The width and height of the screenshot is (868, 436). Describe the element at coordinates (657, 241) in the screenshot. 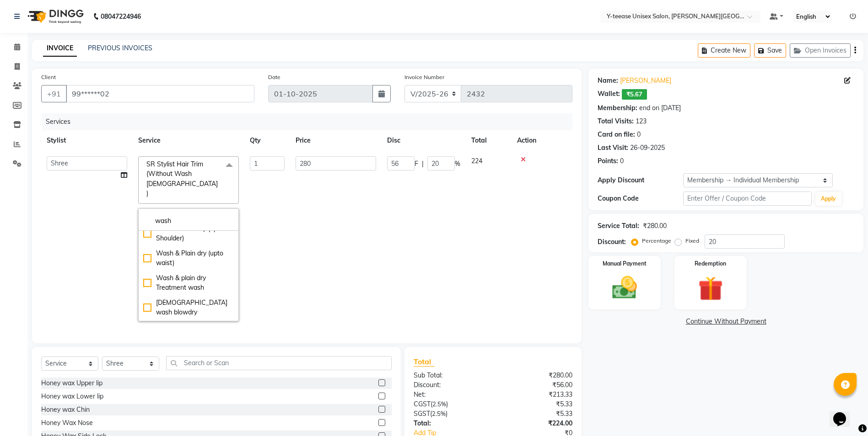

I see `label: Percentage` at that location.